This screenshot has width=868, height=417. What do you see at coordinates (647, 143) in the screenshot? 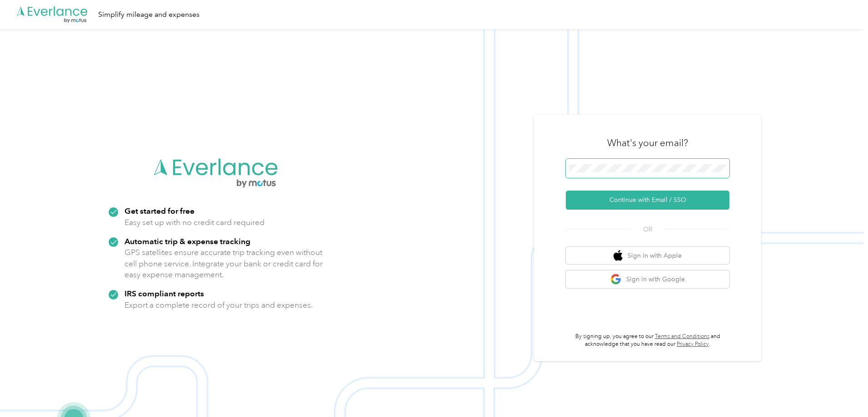
I see `h3: What's your email?` at bounding box center [647, 143].